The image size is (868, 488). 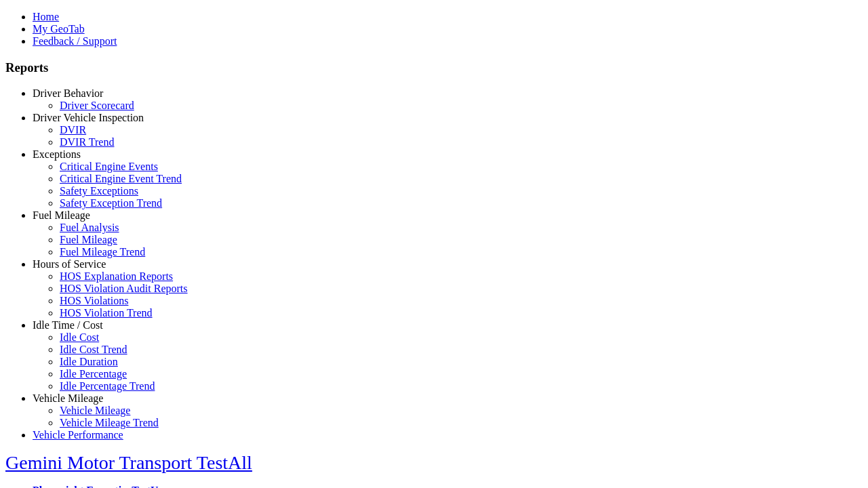 I want to click on a: Hours of Service, so click(x=69, y=264).